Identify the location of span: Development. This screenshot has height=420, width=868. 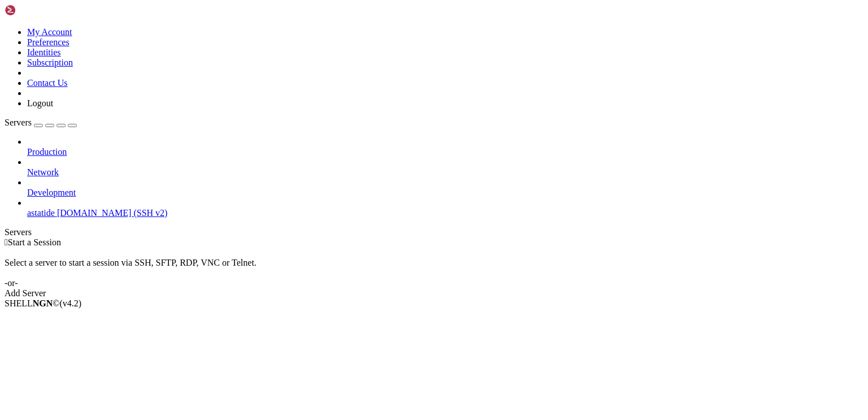
(52, 192).